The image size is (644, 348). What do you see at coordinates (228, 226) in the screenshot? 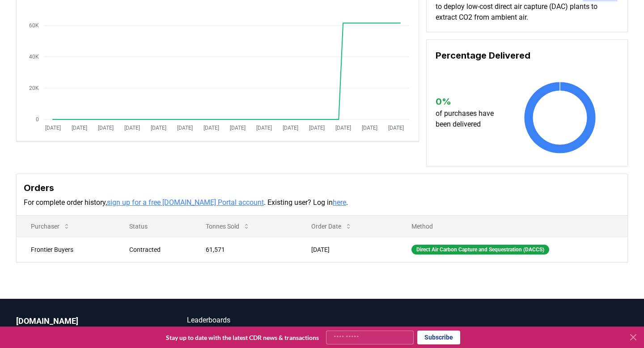
I see `button: Tonnes Sold` at bounding box center [228, 226].